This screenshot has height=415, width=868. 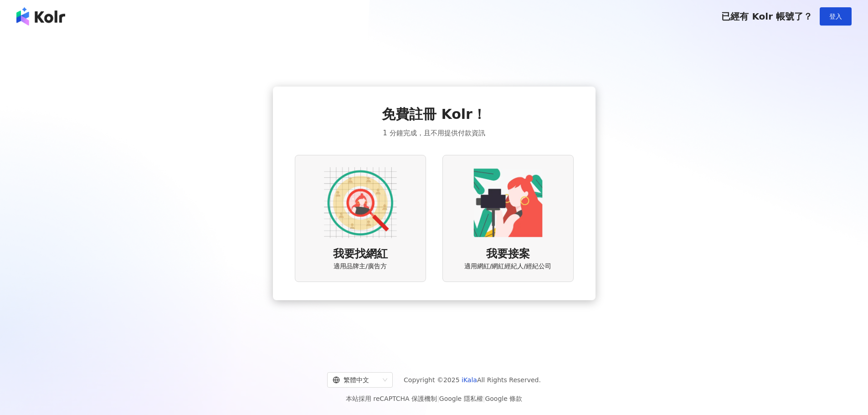 I want to click on span: Copyright © 2025 All Rights Reserved., so click(x=472, y=380).